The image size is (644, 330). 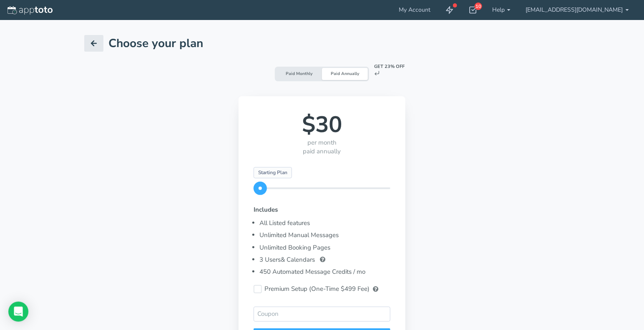 I want to click on div: Paid Annually, so click(x=345, y=74).